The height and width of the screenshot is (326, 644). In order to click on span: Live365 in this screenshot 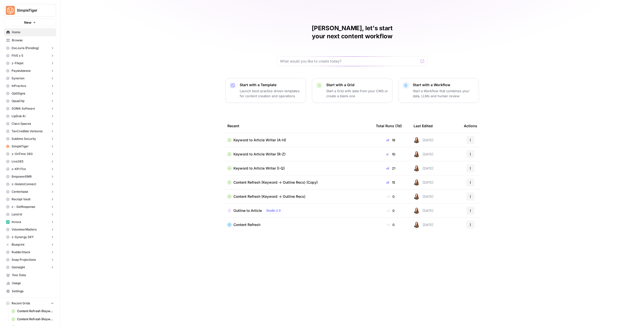, I will do `click(18, 161)`.